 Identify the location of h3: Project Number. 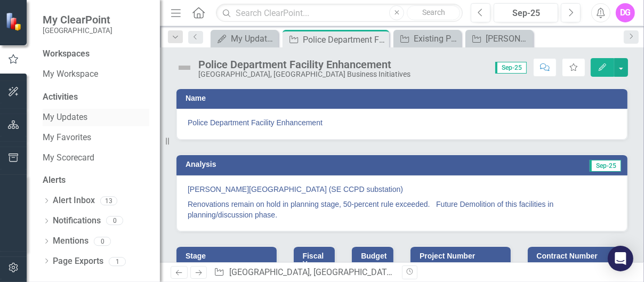
(462, 256).